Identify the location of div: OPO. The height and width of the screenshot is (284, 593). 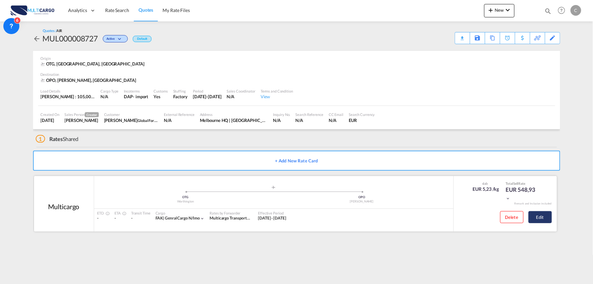
(362, 197).